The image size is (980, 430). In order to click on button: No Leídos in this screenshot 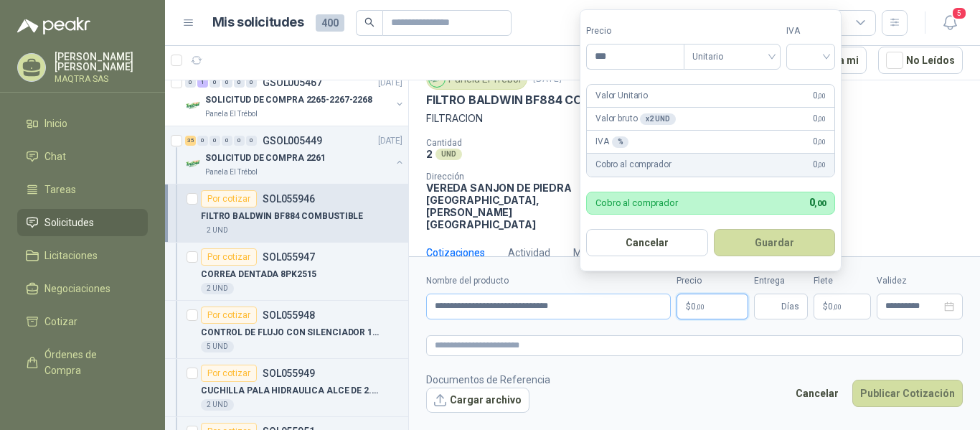, I will do `click(921, 60)`.